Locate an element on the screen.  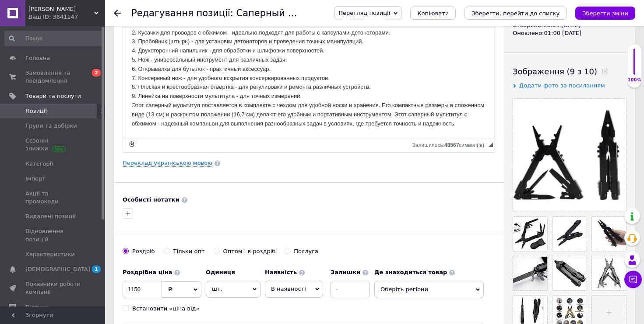
span: Групи та добірки is located at coordinates (51, 126).